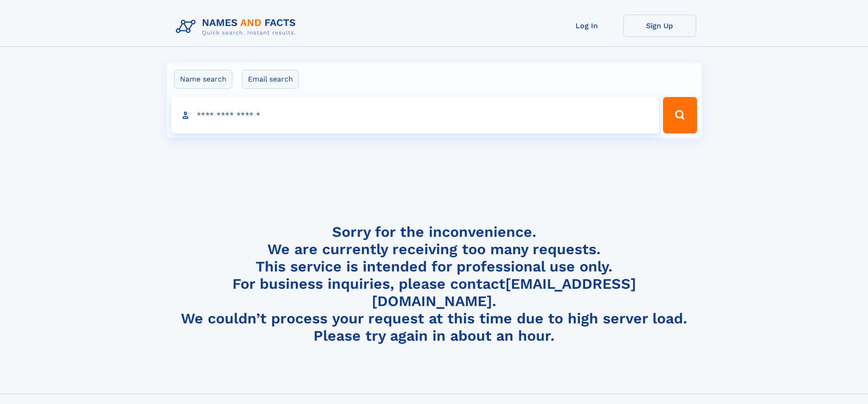 This screenshot has width=868, height=404. I want to click on img: Logo Names and Facts, so click(238, 27).